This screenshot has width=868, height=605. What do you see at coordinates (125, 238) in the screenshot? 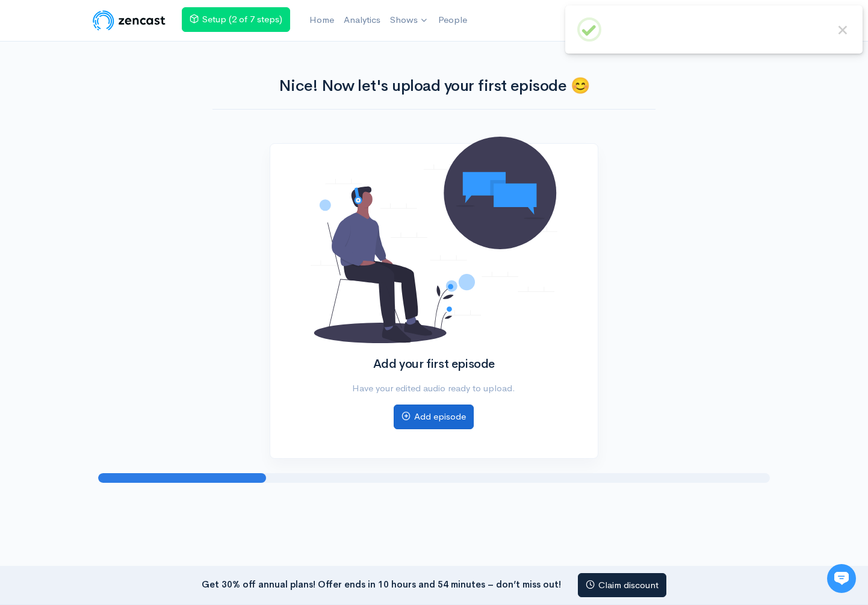
I see `input: Search articles` at bounding box center [125, 238].